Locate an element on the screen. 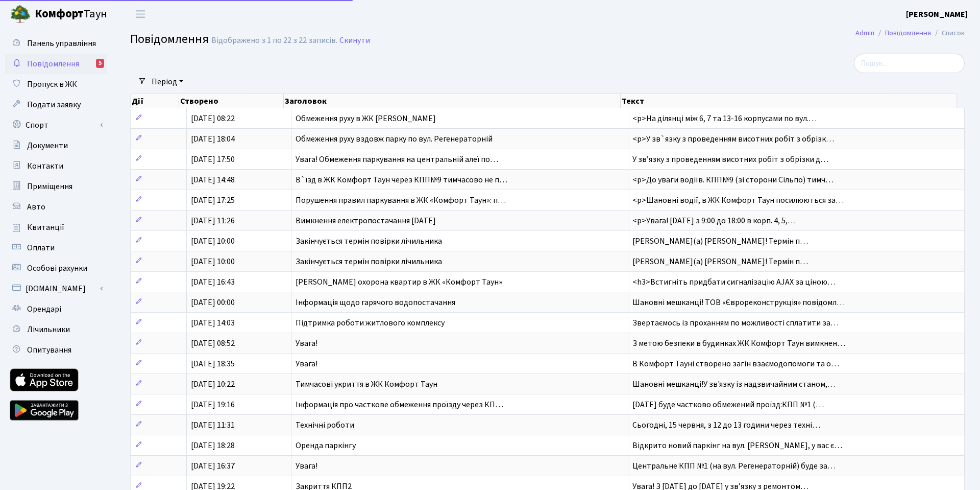  span: Пропуск в ЖК is located at coordinates (52, 85).